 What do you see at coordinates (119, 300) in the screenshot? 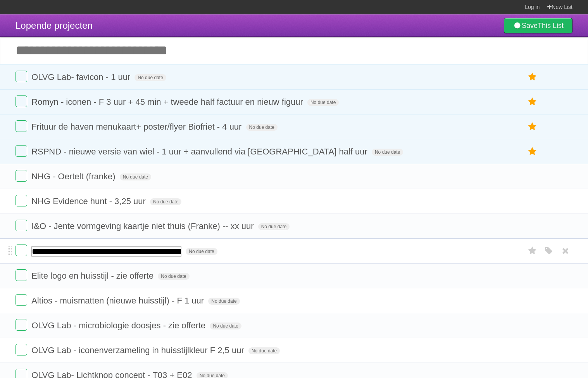
I see `span: Altios - muismatten (nieuwe huisstijl) - F 1 uur` at bounding box center [119, 300].